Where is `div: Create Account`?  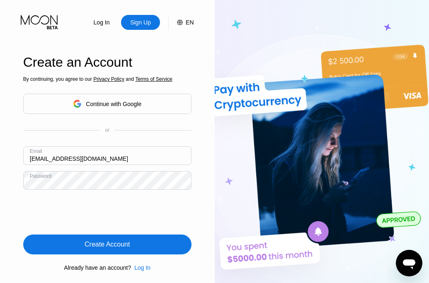 div: Create Account is located at coordinates (107, 244).